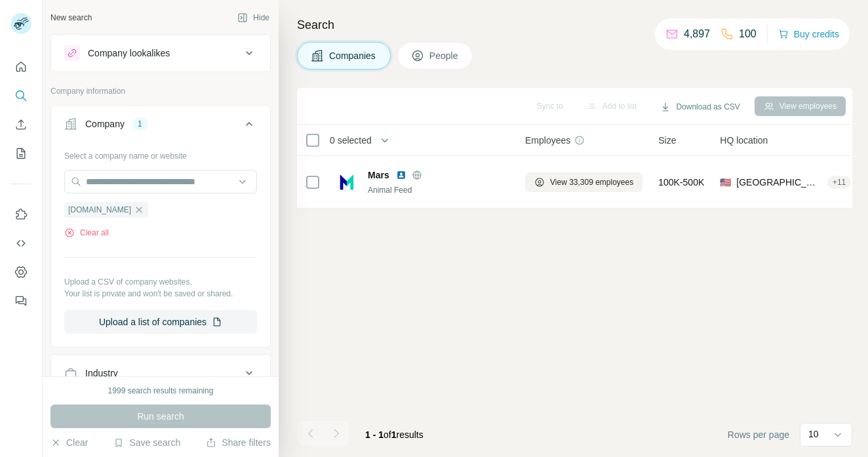 Image resolution: width=868 pixels, height=457 pixels. I want to click on button: Company lookalikes, so click(161, 53).